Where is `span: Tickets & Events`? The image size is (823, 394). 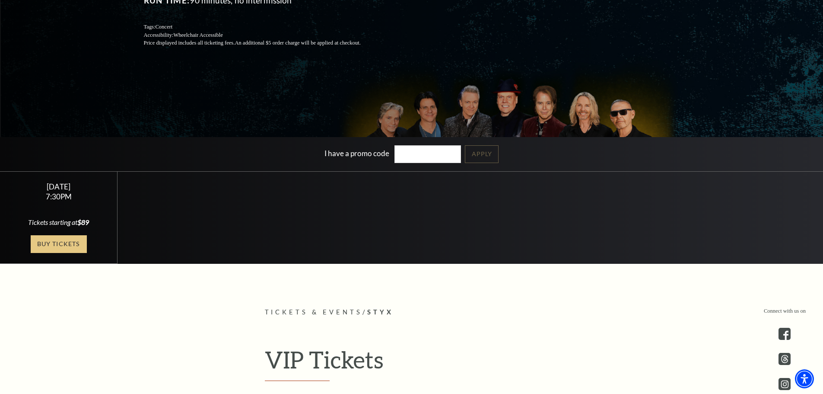
span: Tickets & Events is located at coordinates (314, 312).